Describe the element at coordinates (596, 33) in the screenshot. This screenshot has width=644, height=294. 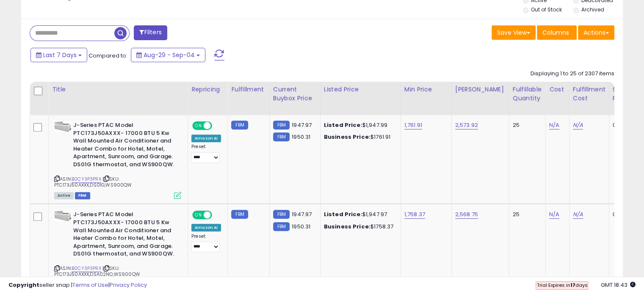
I see `button: Actions` at that location.